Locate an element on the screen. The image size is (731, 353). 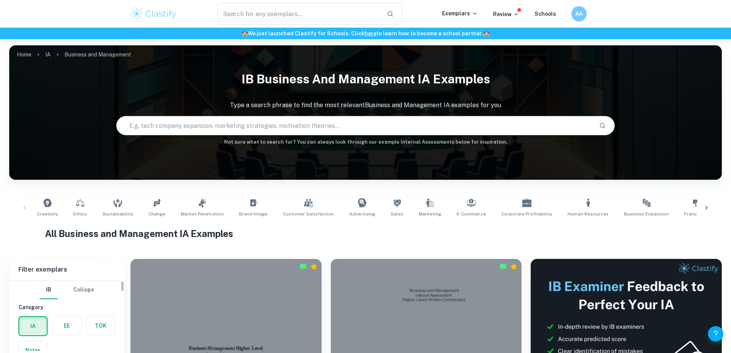
a: IA is located at coordinates (48, 54).